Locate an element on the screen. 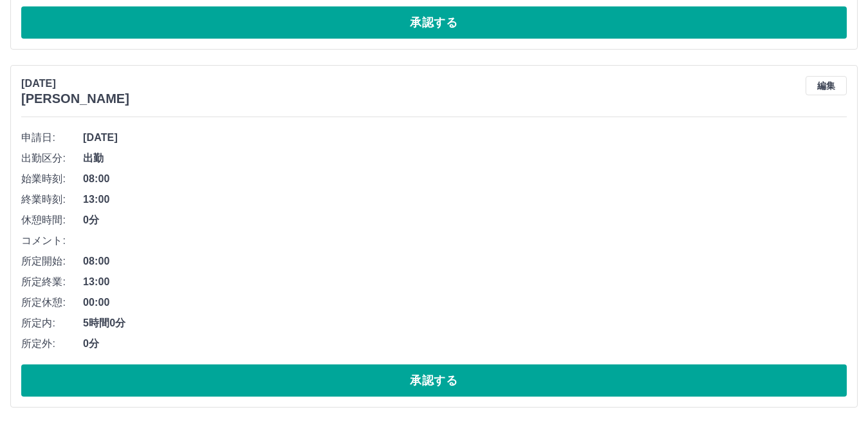  button: 編集 is located at coordinates (827, 86).